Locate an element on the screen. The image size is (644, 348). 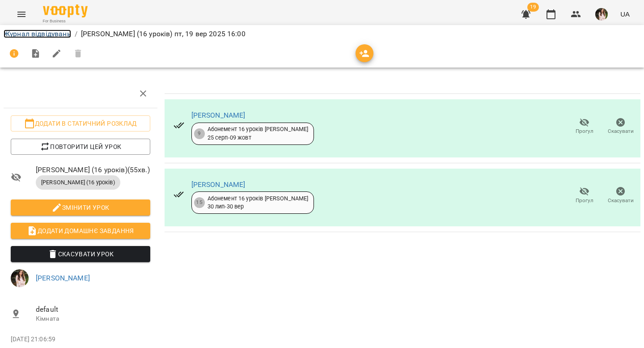
span: Скасувати Урок is located at coordinates (81, 254).